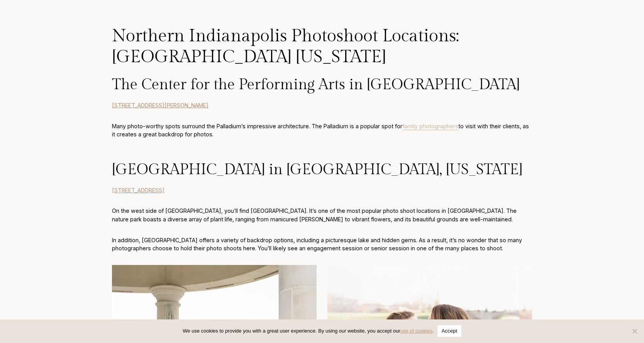 This screenshot has width=644, height=343. Describe the element at coordinates (416, 331) in the screenshot. I see `a: use of cookies` at that location.